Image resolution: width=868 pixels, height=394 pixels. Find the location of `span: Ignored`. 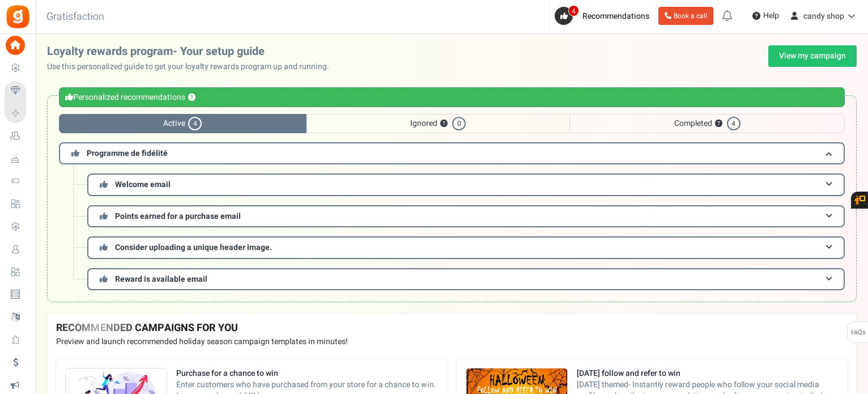

span: Ignored is located at coordinates (438, 124).